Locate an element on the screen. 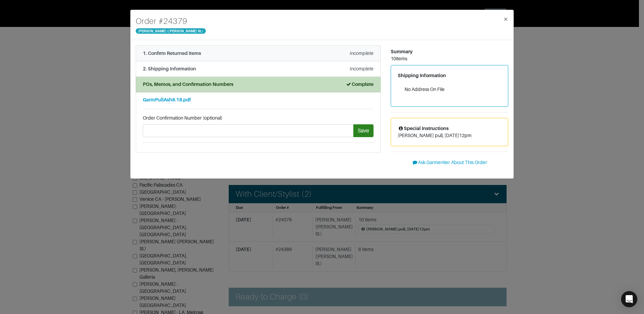 This screenshot has width=644, height=314. div: 10 items is located at coordinates (450, 59).